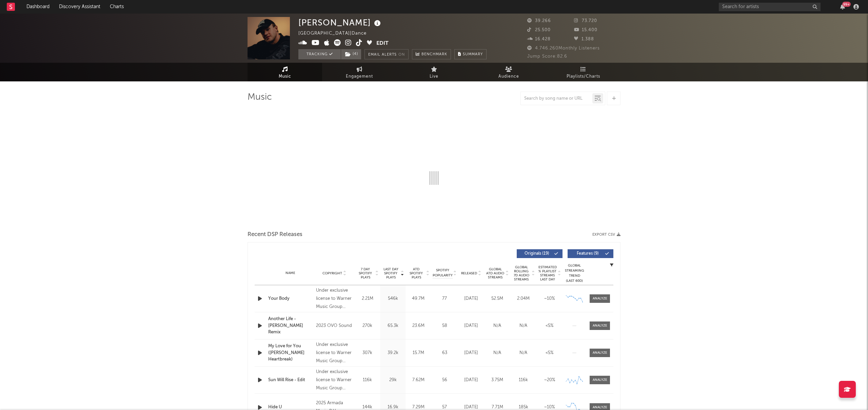 The height and width of the screenshot is (410, 868). What do you see at coordinates (508, 77) in the screenshot?
I see `span: Audience` at bounding box center [508, 77].